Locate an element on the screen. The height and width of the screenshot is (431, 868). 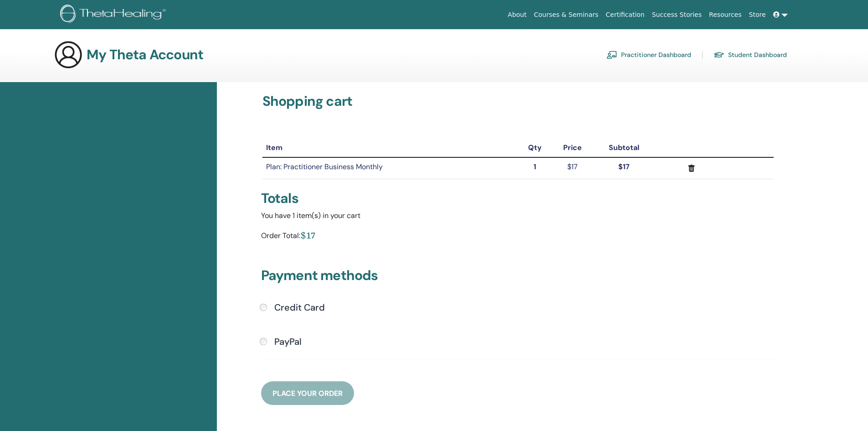
th: Subtotal is located at coordinates (624, 148).